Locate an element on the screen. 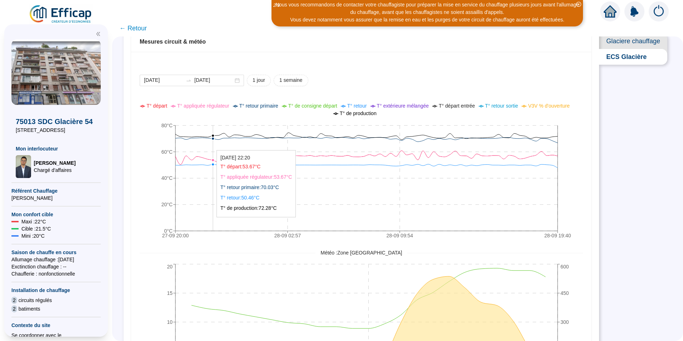 The width and height of the screenshot is (683, 341). span: batiments is located at coordinates (29, 309).